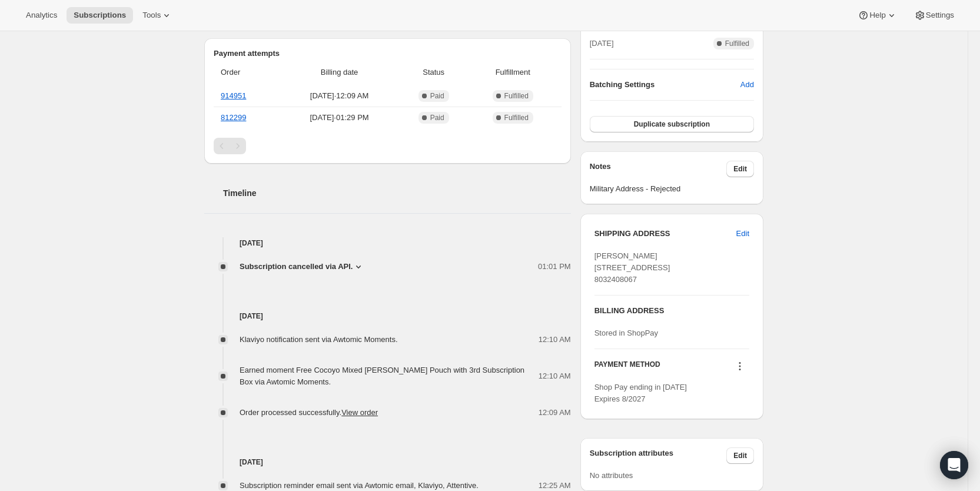 The image size is (980, 491). I want to click on th: Order, so click(247, 73).